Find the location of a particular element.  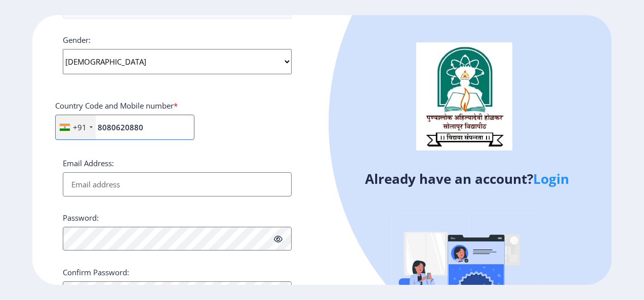

h4: Already have an account? is located at coordinates (467, 179).